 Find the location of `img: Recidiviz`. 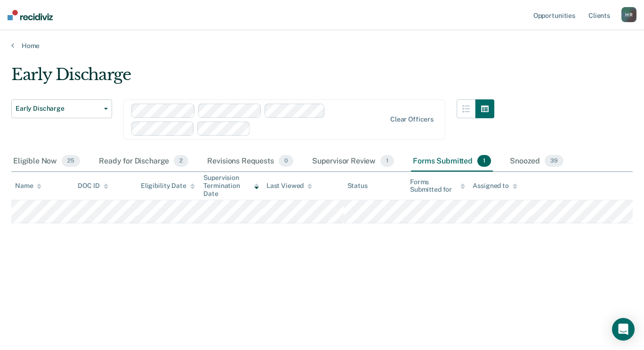

img: Recidiviz is located at coordinates (30, 15).